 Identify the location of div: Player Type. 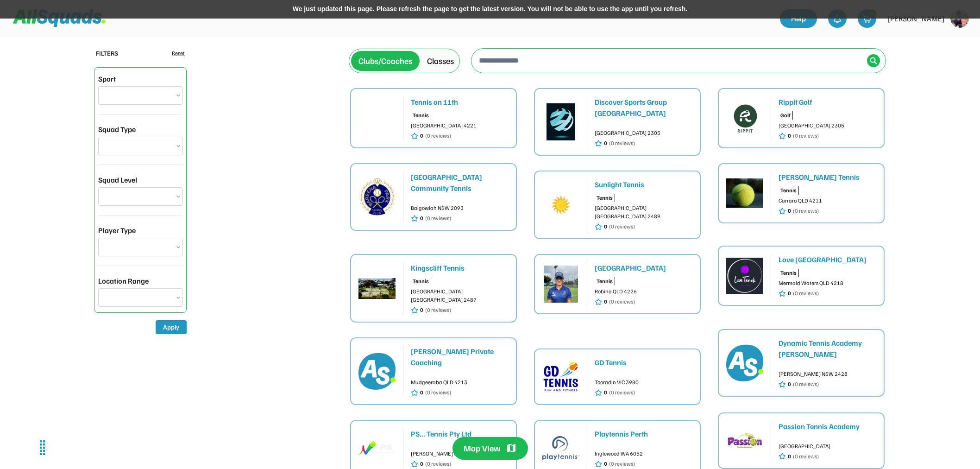
(116, 230).